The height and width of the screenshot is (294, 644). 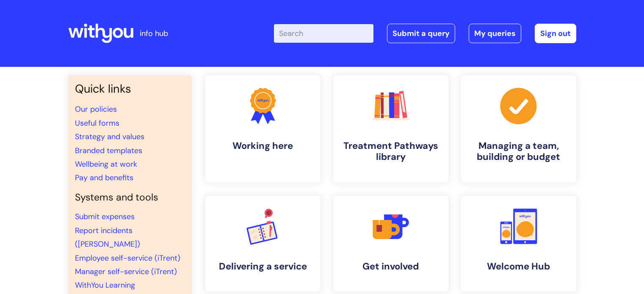 What do you see at coordinates (555, 33) in the screenshot?
I see `a: Sign out` at bounding box center [555, 33].